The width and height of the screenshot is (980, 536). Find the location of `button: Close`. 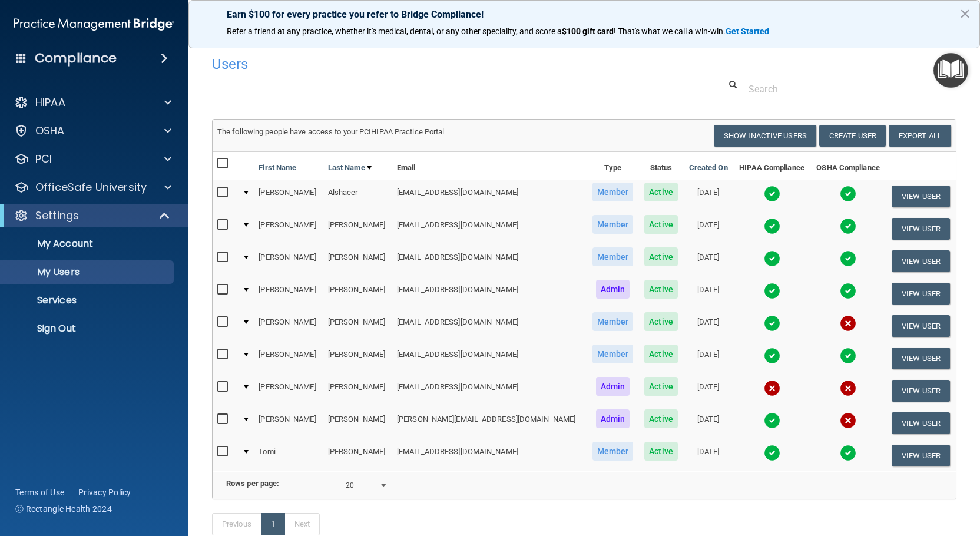

button: Close is located at coordinates (964, 14).